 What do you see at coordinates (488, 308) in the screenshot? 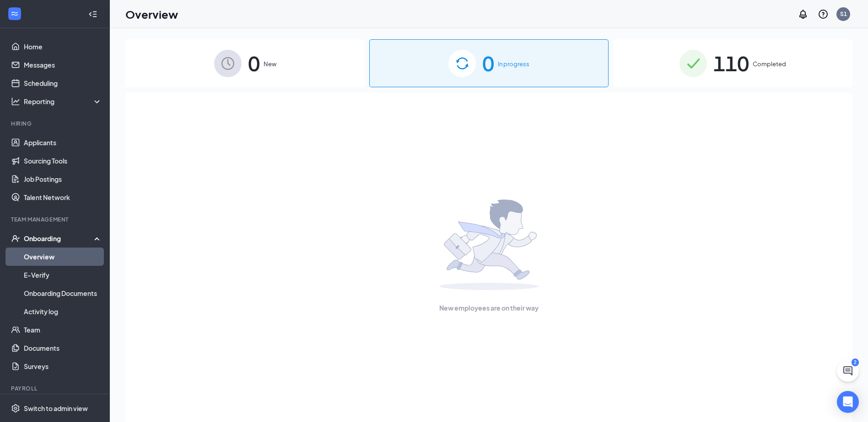
I see `span: New employees are on their way` at bounding box center [488, 308].